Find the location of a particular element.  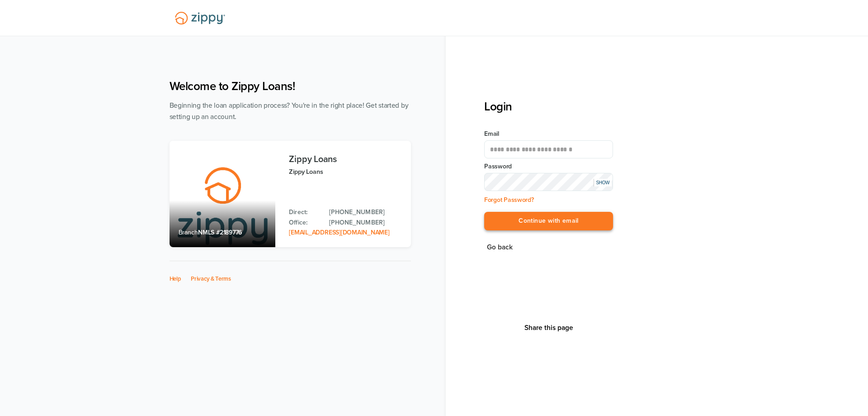

a: Direct Phone: 512-975-2947 is located at coordinates (366, 212).